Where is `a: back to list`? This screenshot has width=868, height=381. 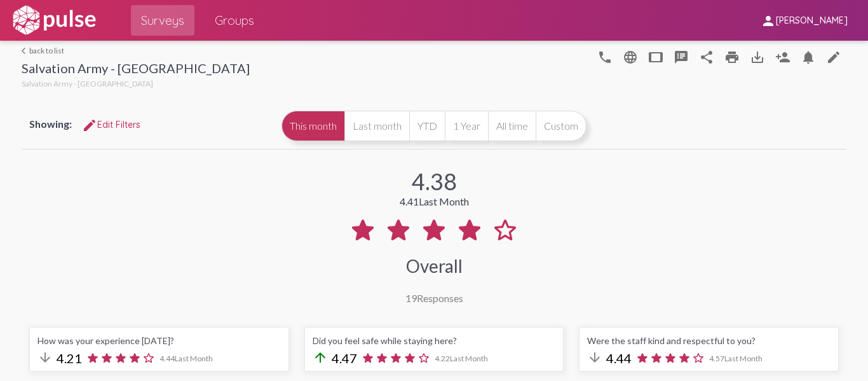 a: back to list is located at coordinates (135, 50).